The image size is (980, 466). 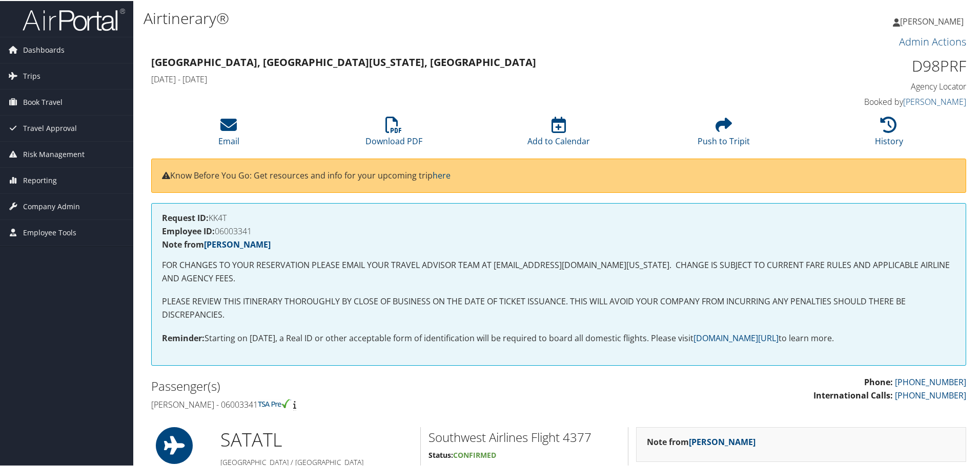 What do you see at coordinates (182, 337) in the screenshot?
I see `strong: Reminder:` at bounding box center [182, 337].